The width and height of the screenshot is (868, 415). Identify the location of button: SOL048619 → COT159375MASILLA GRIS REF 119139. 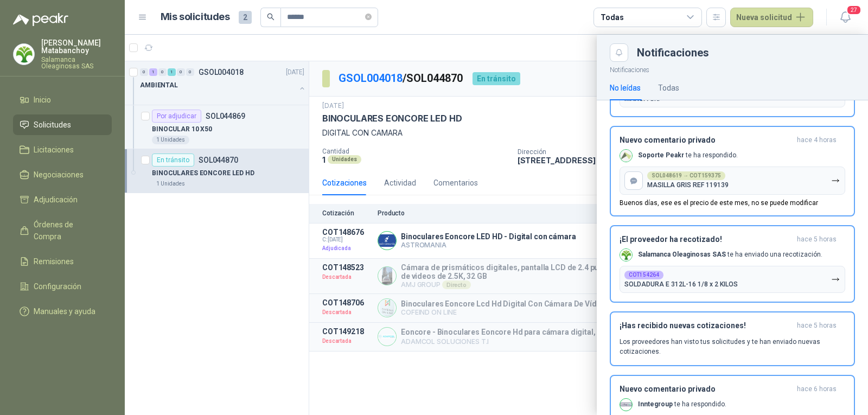
(732, 181).